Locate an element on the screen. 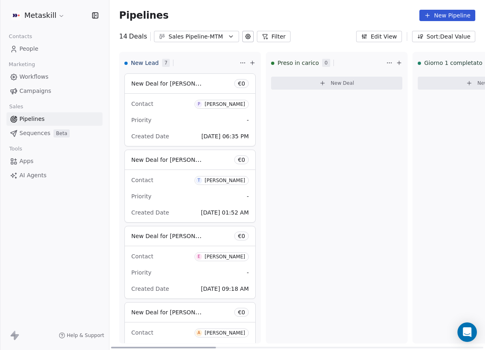 The width and height of the screenshot is (485, 350). span: Sales is located at coordinates (16, 107).